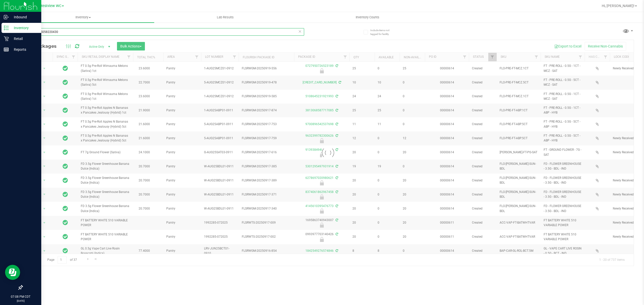 The image size is (644, 305). Describe the element at coordinates (7, 49) in the screenshot. I see `inline-svg: Reports` at that location.